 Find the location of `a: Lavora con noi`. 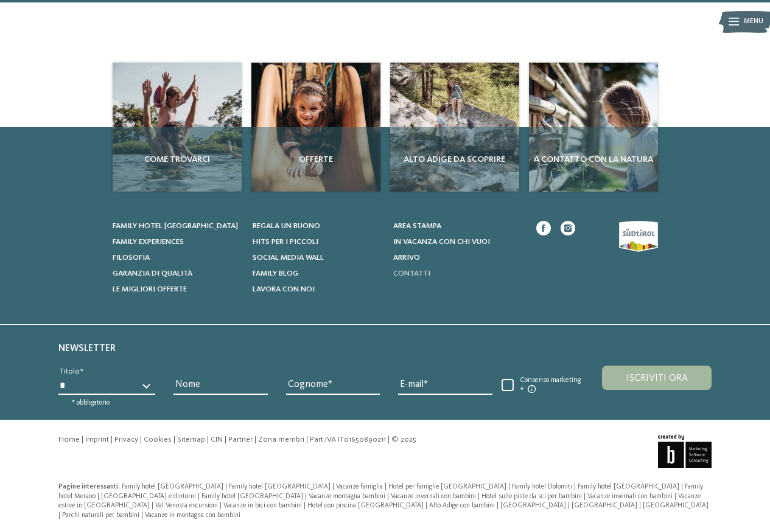

a: Lavora con noi is located at coordinates (316, 290).